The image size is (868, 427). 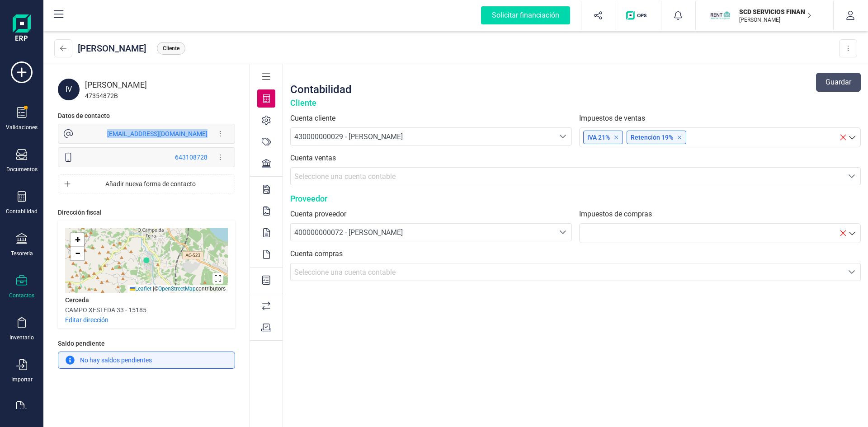 I want to click on button: Solicitar financiación, so click(x=525, y=15).